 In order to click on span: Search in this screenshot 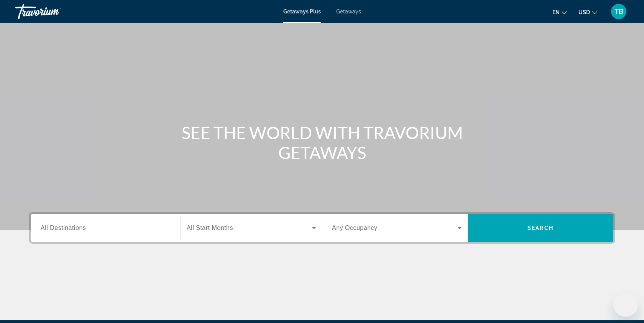, I will do `click(541, 228)`.